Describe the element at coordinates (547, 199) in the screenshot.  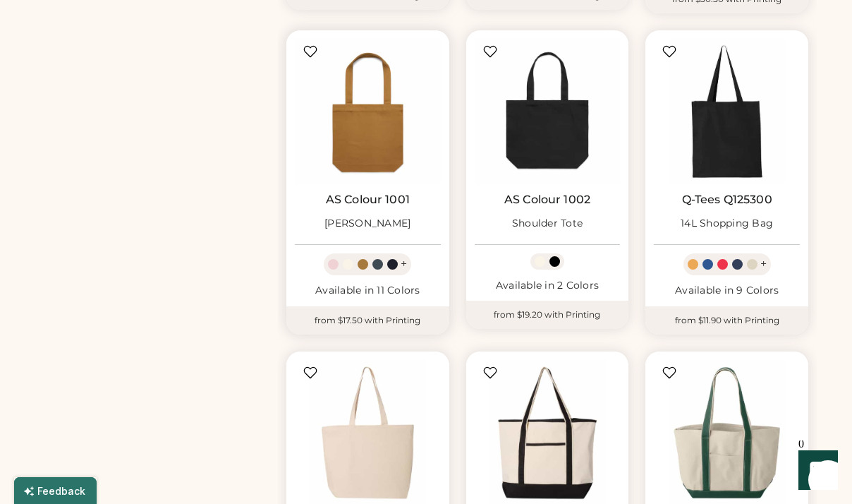
I see `a: AS Colour 1002` at that location.